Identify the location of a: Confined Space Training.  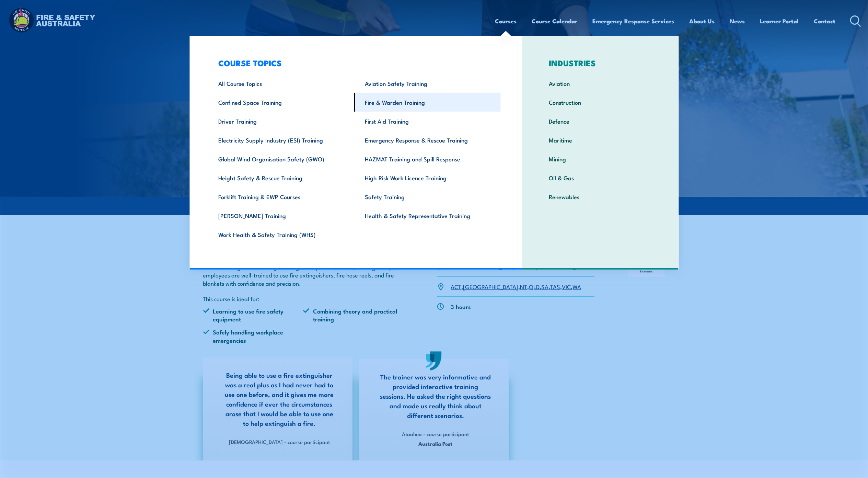
(281, 102).